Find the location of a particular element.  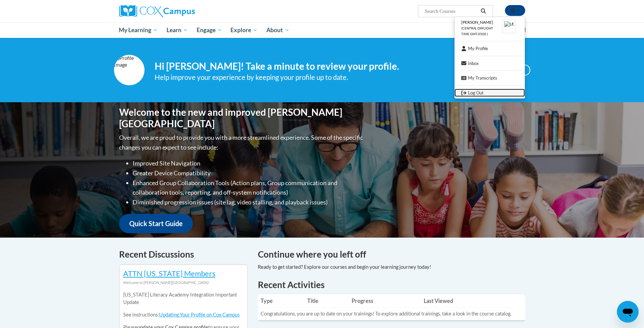

th: Last Viewed is located at coordinates (467, 301).